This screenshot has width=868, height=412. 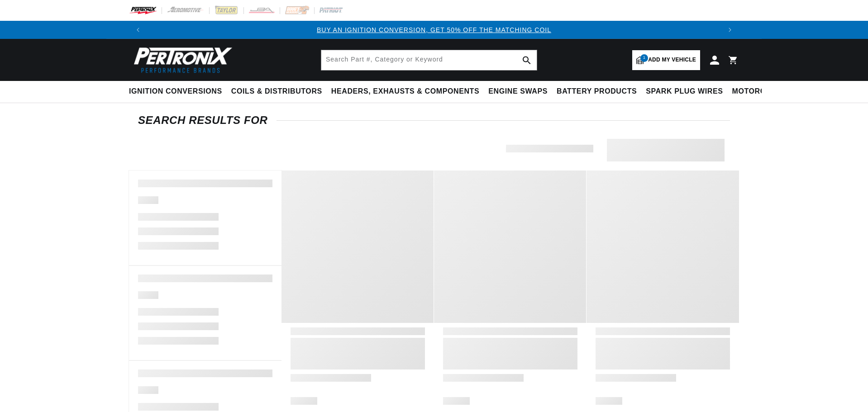 I want to click on button: Translation missing: en.sections.announcements.next_announcement, so click(x=730, y=30).